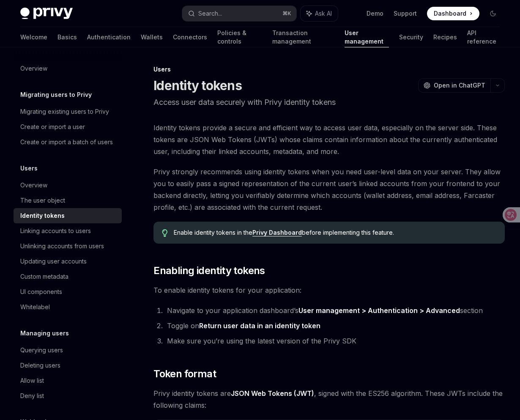 Image resolution: width=520 pixels, height=420 pixels. I want to click on a: User management, so click(367, 37).